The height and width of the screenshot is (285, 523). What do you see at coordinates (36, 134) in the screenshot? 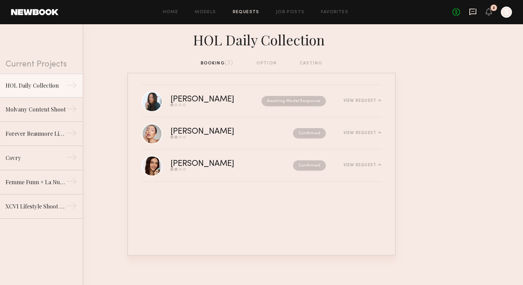
I see `div: Forever Beaumore Lifestyle` at bounding box center [36, 134].